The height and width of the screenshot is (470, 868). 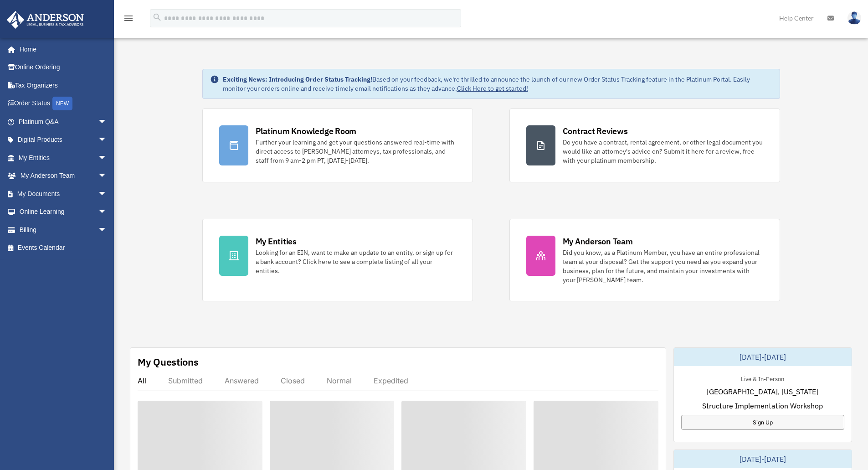 What do you see at coordinates (63, 68) in the screenshot?
I see `a: Online Ordering` at bounding box center [63, 68].